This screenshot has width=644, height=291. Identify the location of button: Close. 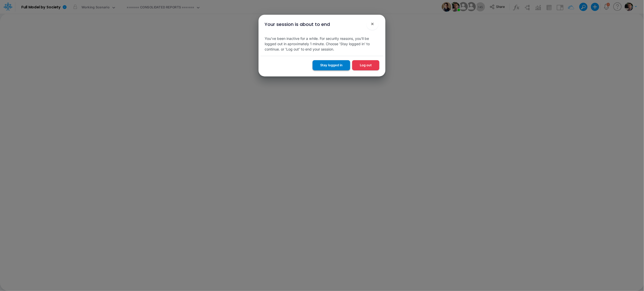
(373, 24).